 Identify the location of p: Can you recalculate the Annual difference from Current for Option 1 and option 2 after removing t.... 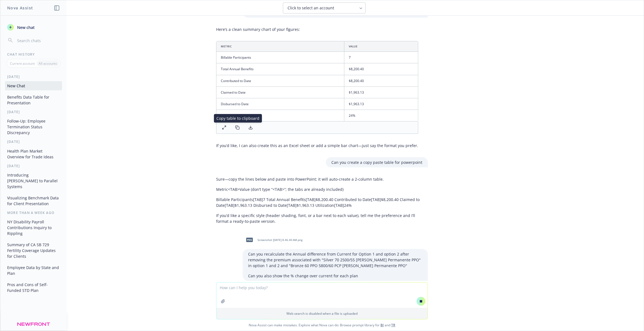
(335, 260).